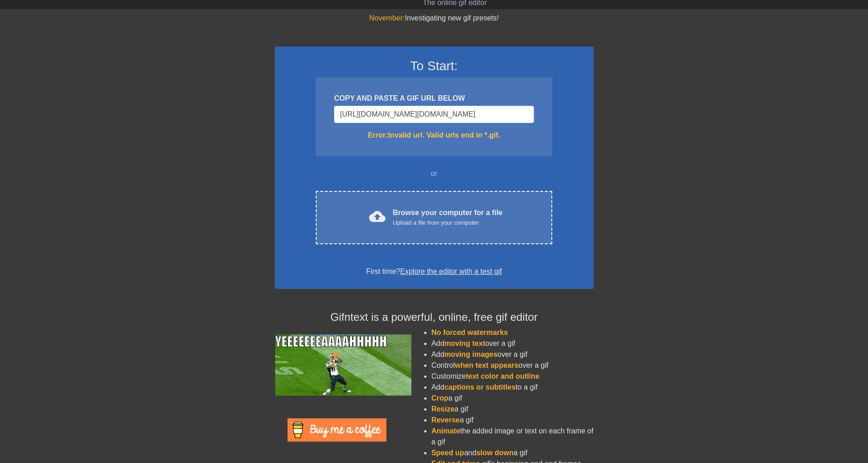  I want to click on a: Explore the editor with a test gif, so click(451, 271).